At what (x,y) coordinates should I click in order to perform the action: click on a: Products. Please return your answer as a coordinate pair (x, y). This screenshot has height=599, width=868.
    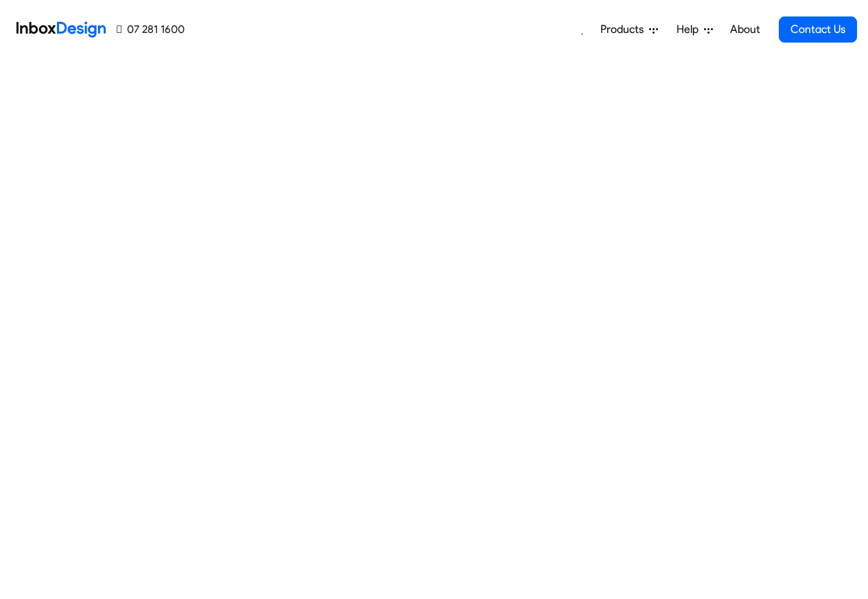
    Looking at the image, I should click on (629, 30).